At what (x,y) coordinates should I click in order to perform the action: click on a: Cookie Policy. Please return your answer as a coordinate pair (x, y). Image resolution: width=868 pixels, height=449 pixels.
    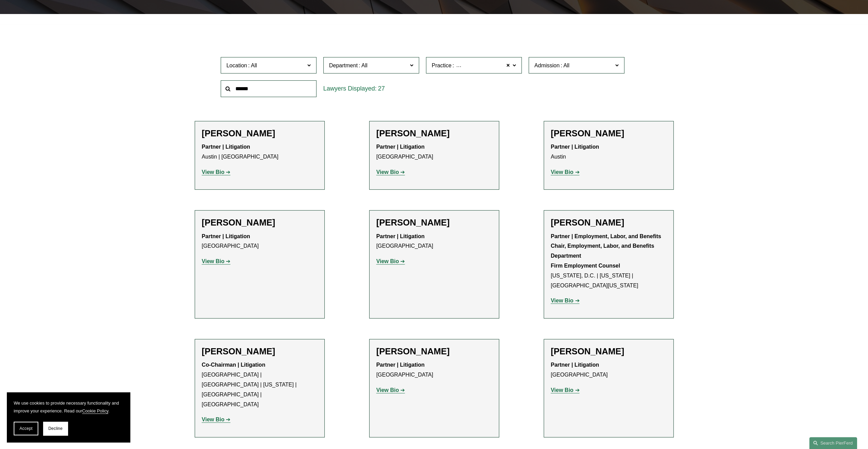
    Looking at the image, I should click on (95, 411).